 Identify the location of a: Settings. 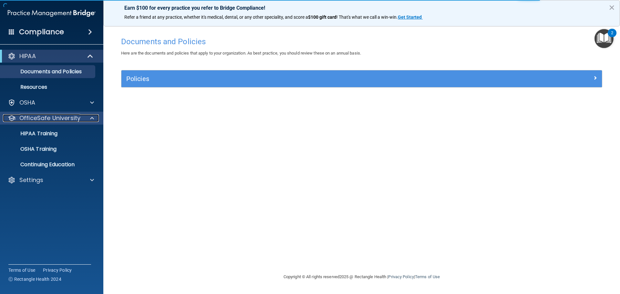
(51, 180).